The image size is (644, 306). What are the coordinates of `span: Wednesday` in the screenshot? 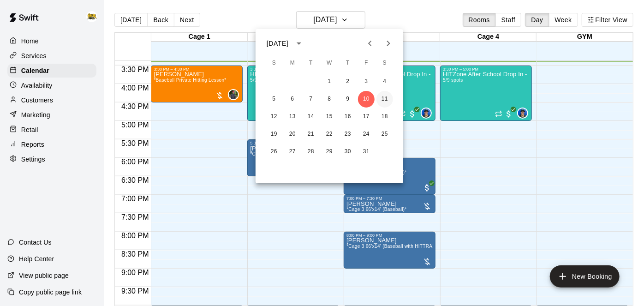 It's located at (330, 63).